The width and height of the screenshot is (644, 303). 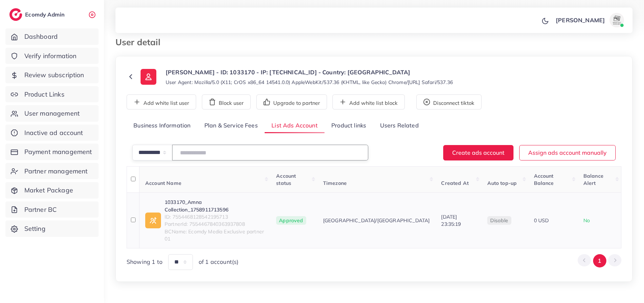 I want to click on a: Setting, so click(x=52, y=229).